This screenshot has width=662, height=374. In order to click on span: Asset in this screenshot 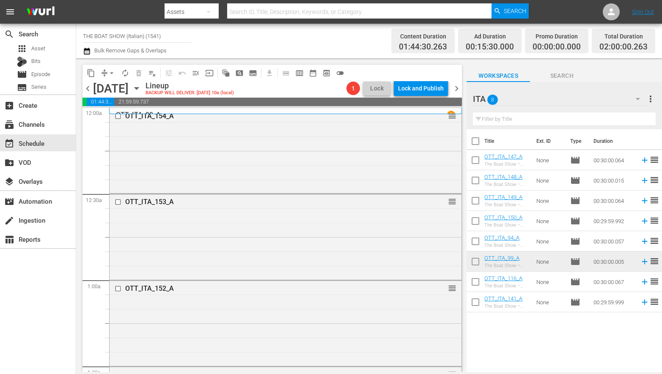, I will do `click(38, 49)`.